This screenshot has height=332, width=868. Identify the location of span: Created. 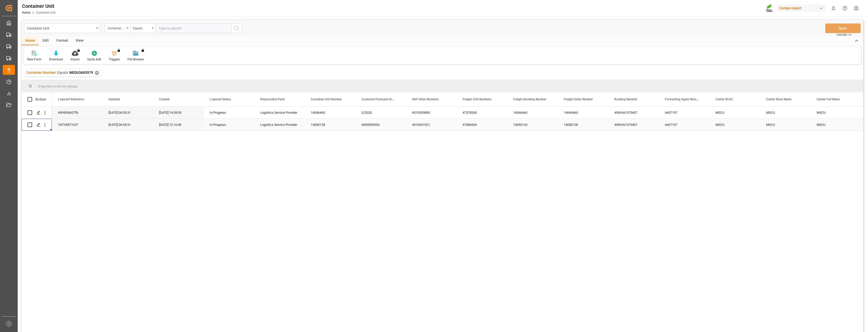
(164, 99).